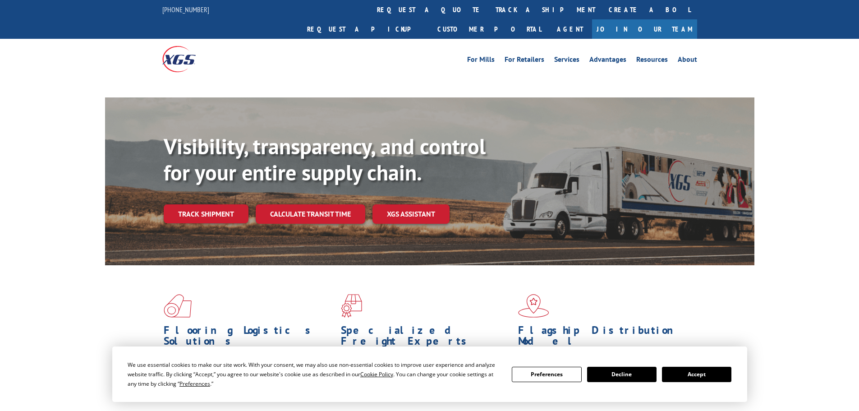 Image resolution: width=859 pixels, height=411 pixels. Describe the element at coordinates (644, 29) in the screenshot. I see `a: Join Our Team` at that location.